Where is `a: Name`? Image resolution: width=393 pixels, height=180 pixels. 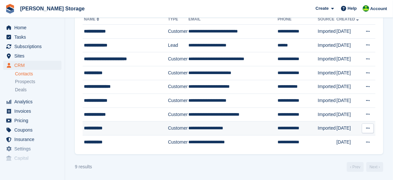 a: Name is located at coordinates (92, 19).